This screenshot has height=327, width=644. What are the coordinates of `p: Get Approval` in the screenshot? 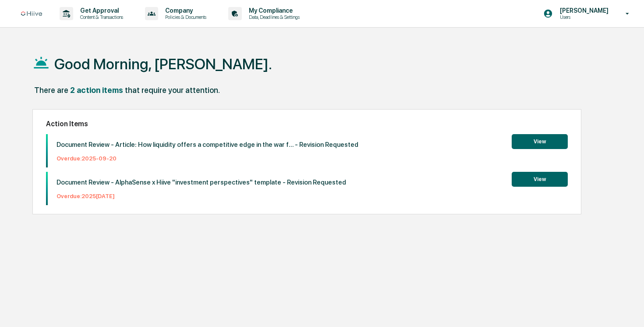 It's located at (100, 11).